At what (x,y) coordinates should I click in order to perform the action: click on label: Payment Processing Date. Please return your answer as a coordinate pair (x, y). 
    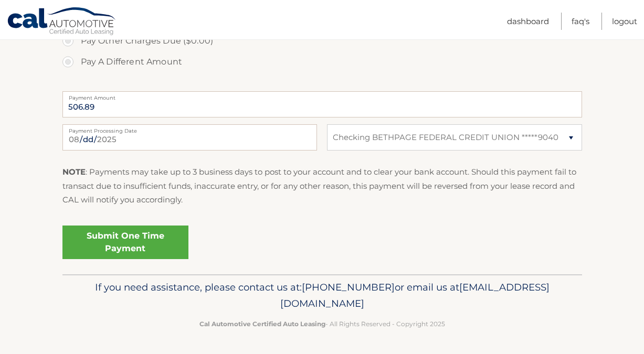
    Looking at the image, I should click on (190, 129).